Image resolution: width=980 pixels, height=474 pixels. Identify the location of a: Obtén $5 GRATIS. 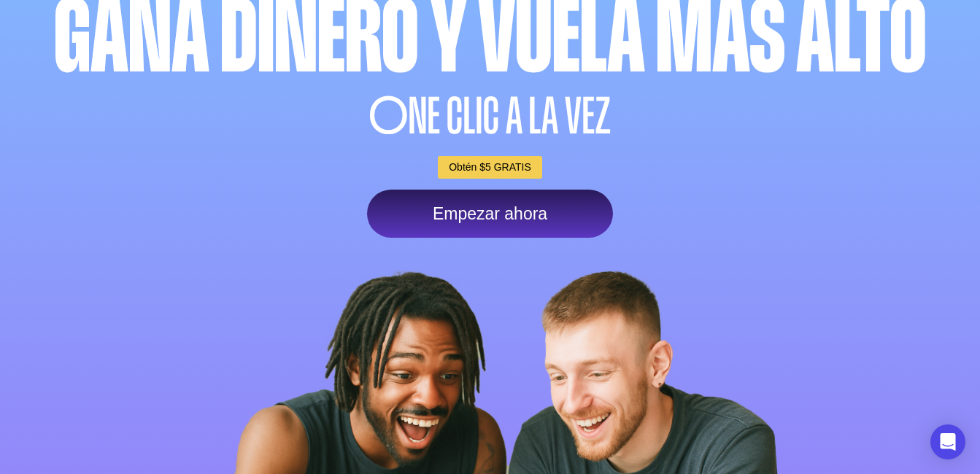
(490, 167).